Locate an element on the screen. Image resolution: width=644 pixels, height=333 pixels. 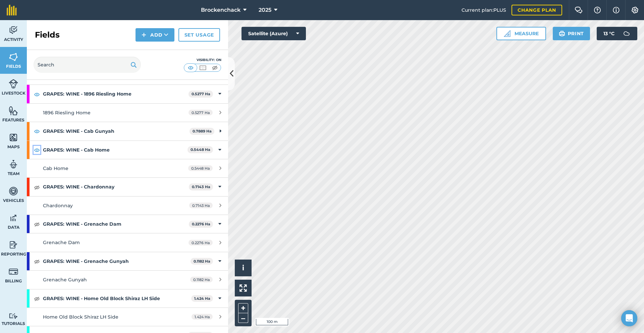
span: Home Old Block Shiraz LH Side is located at coordinates (81, 317).